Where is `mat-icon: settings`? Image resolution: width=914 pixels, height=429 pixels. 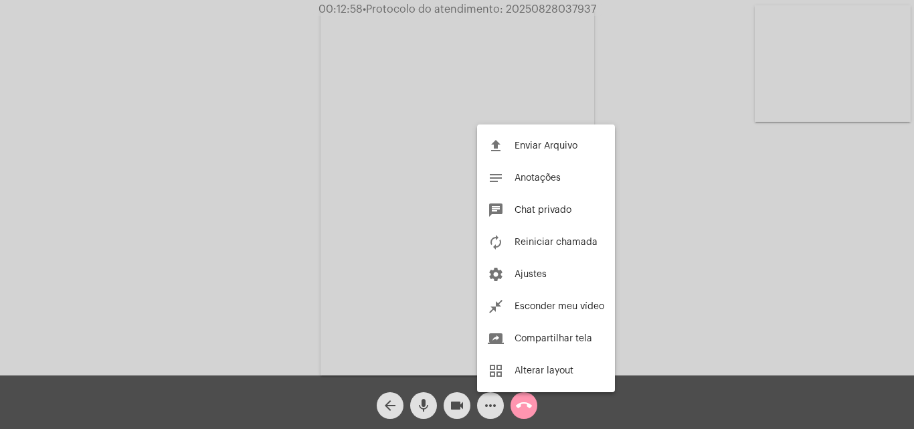
mat-icon: settings is located at coordinates (496, 274).